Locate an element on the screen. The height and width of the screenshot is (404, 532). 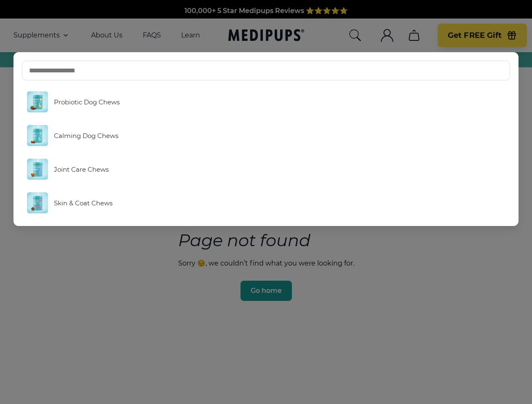
img: Joint Care Chews is located at coordinates (37, 169).